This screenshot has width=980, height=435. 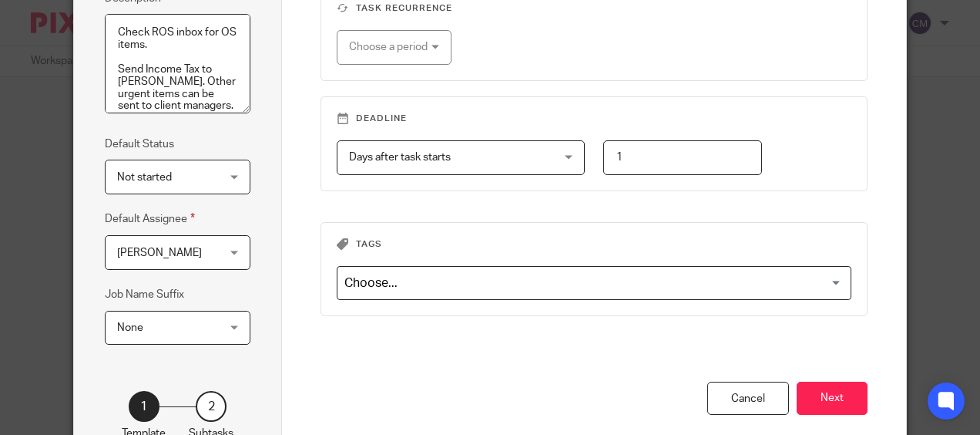 What do you see at coordinates (832, 398) in the screenshot?
I see `button: Next` at bounding box center [832, 398].